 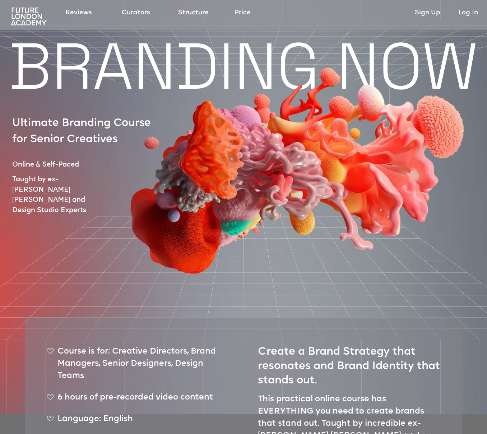 What do you see at coordinates (138, 367) in the screenshot?
I see `div: Course is for: Creative Directors, Brand Managers, Senior Designers, Design Teams` at bounding box center [138, 367].